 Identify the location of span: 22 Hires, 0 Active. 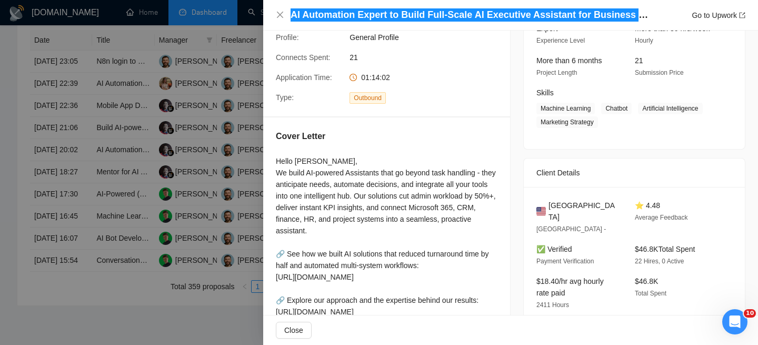
(659, 261).